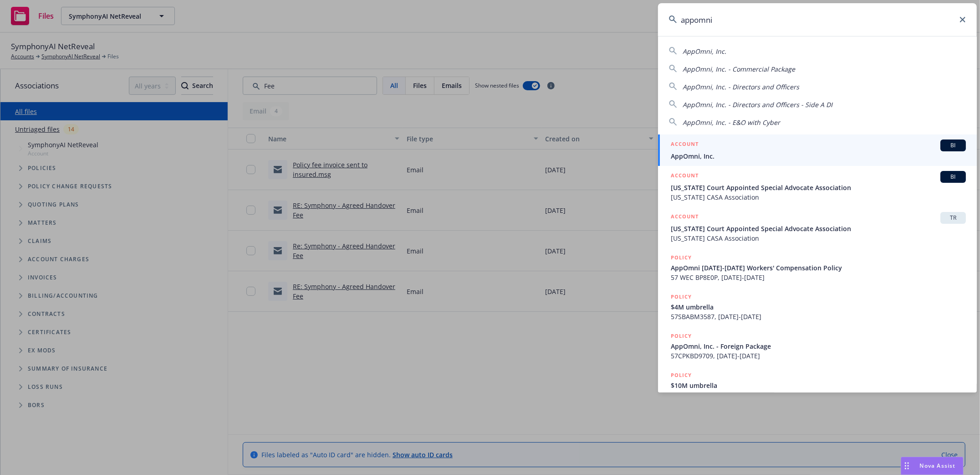 The width and height of the screenshot is (980, 475). What do you see at coordinates (818, 346) in the screenshot?
I see `span: AppOmni, Inc. - Foreign Package` at bounding box center [818, 346].